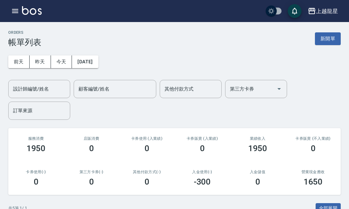 This screenshot has height=209, width=349. I want to click on button: 前天, so click(19, 62).